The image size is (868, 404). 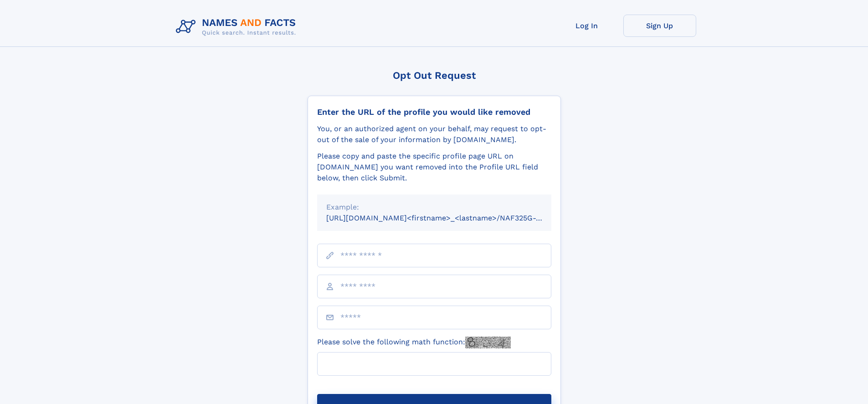 What do you see at coordinates (434, 207) in the screenshot?
I see `div: Example:` at bounding box center [434, 207].